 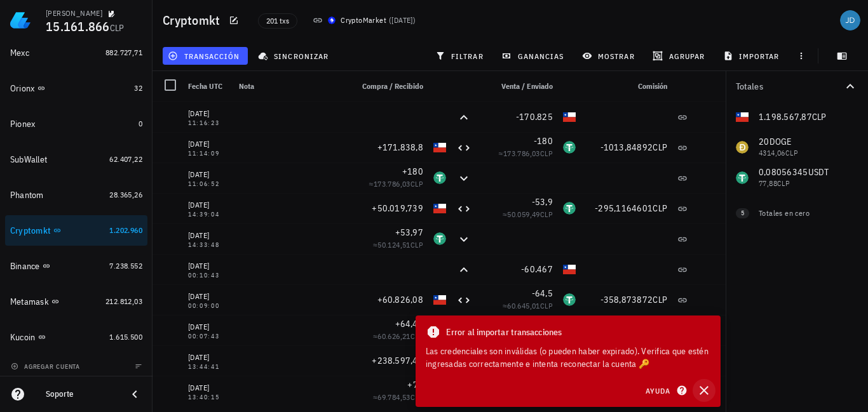 I want to click on a: Mexc 882.727,71, so click(x=76, y=53).